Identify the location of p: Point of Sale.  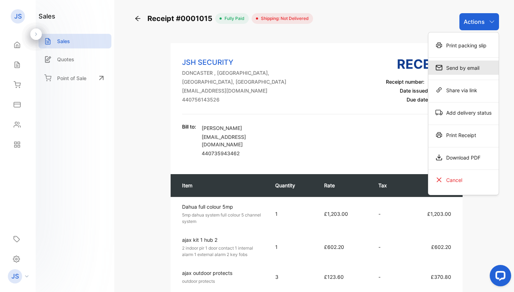
(72, 78).